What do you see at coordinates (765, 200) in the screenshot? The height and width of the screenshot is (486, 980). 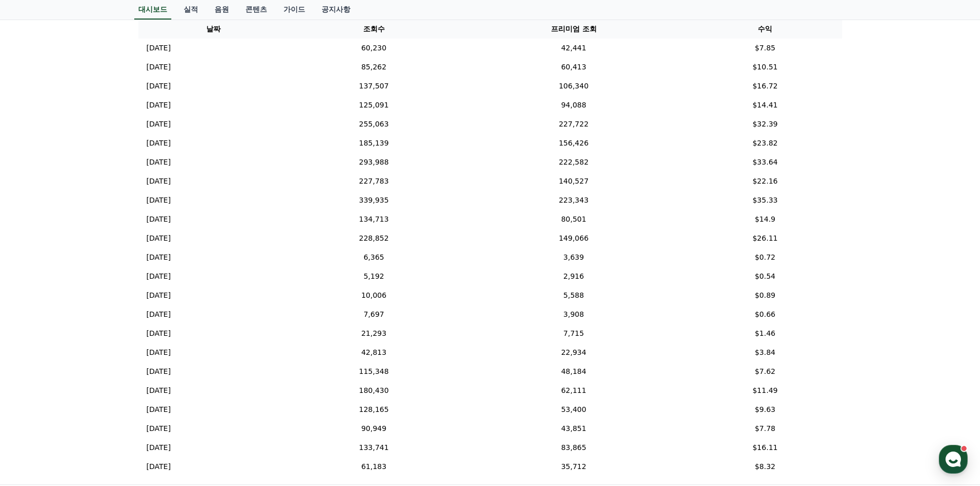 I see `td: $35.33` at bounding box center [765, 200].